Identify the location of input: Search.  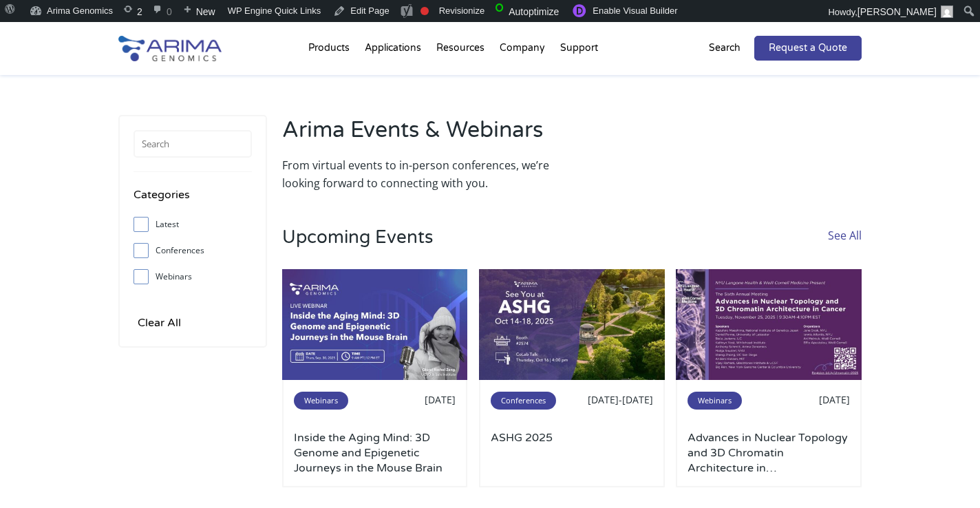
(193, 144).